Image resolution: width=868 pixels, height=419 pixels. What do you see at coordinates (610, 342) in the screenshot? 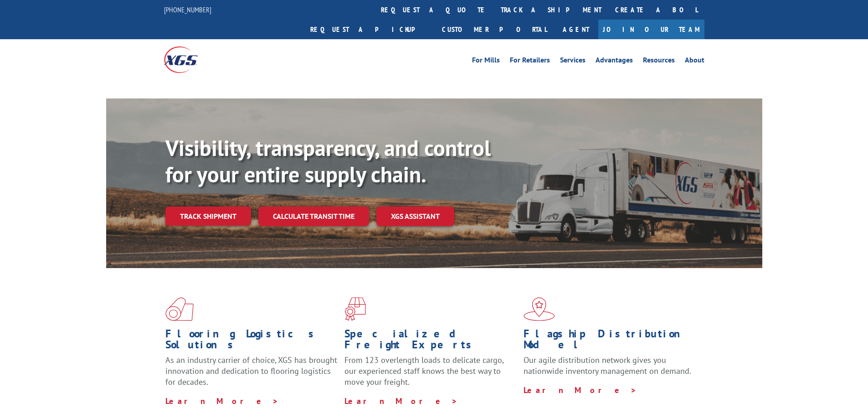
I see `h1: Flagship Distribution Model` at bounding box center [610, 342].